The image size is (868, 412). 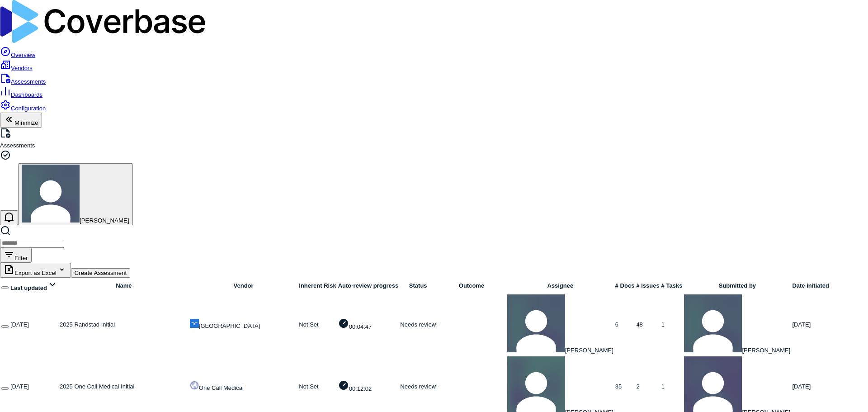 I want to click on div: Name, so click(x=124, y=286).